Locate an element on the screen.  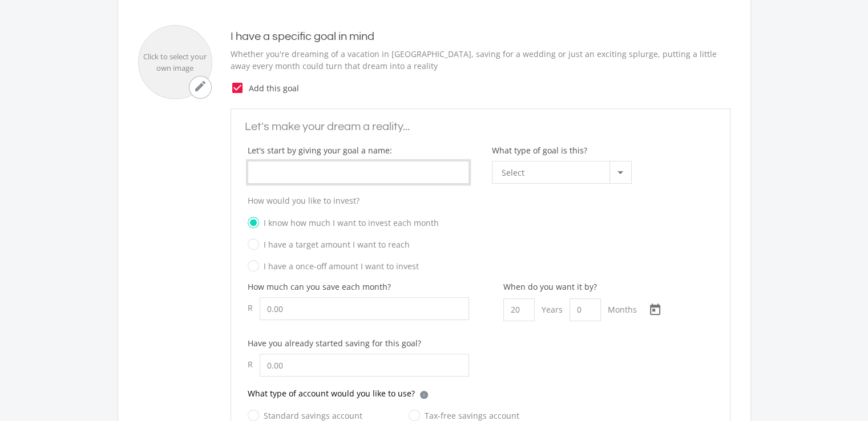
i: check_box is located at coordinates (238, 87).